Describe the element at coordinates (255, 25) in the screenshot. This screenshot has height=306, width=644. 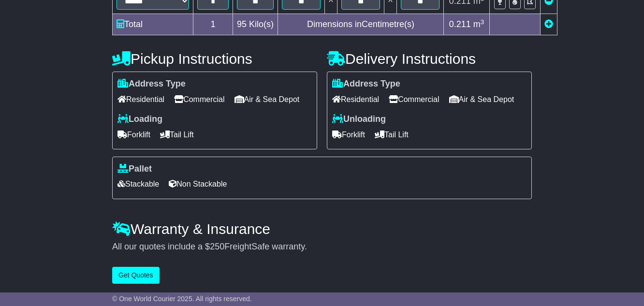
I see `td: Kilo(s)` at that location.